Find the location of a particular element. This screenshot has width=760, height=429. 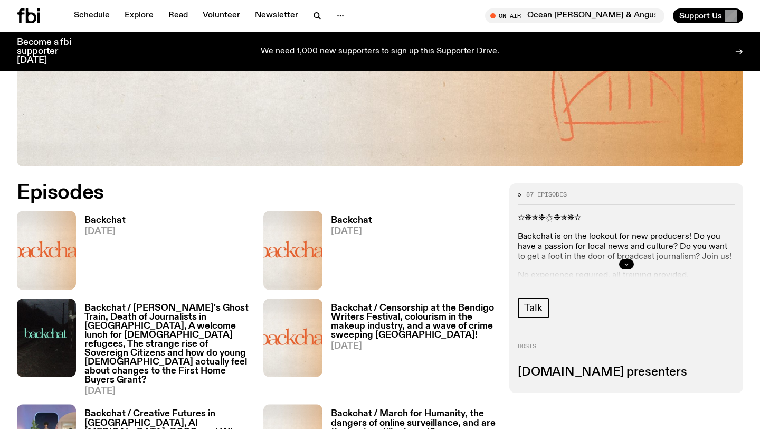

h2: Episodes is located at coordinates (257, 193).